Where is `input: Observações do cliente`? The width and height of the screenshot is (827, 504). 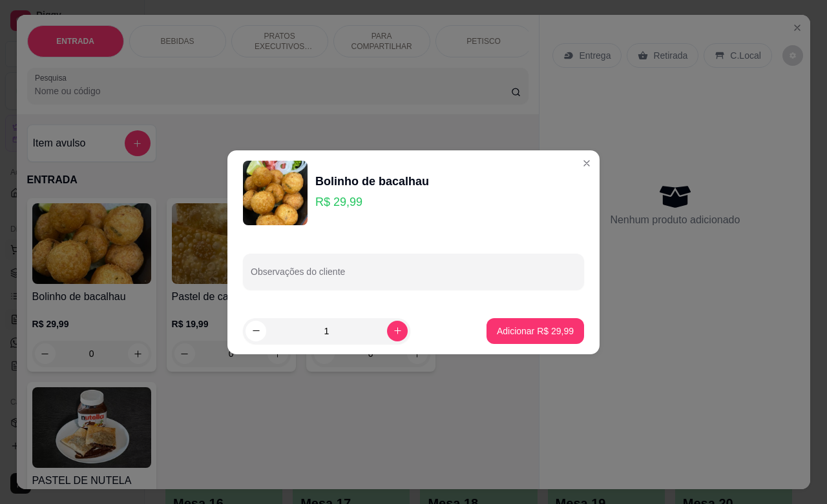
input: Observações do cliente is located at coordinates (414, 277).